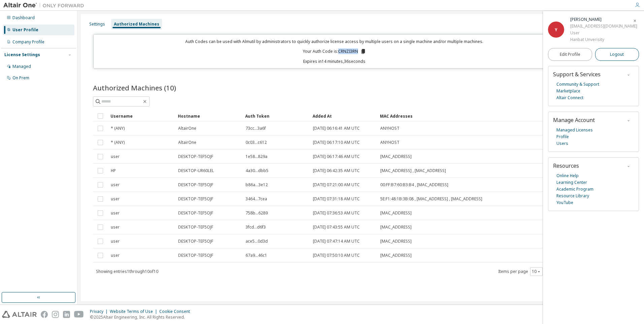  I want to click on span: 3fcd...d6f3, so click(255, 227).